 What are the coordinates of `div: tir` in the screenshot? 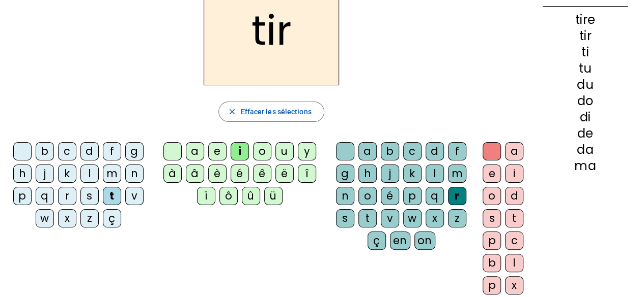 It's located at (585, 36).